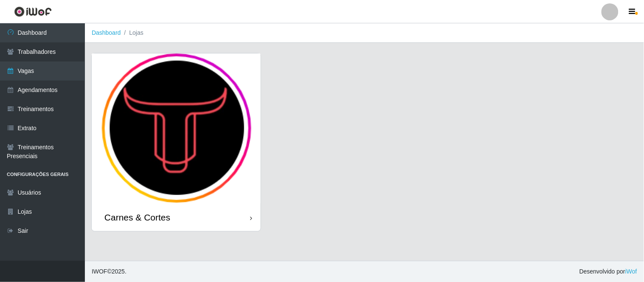 This screenshot has height=282, width=644. I want to click on div: Carnes & Cortes, so click(137, 217).